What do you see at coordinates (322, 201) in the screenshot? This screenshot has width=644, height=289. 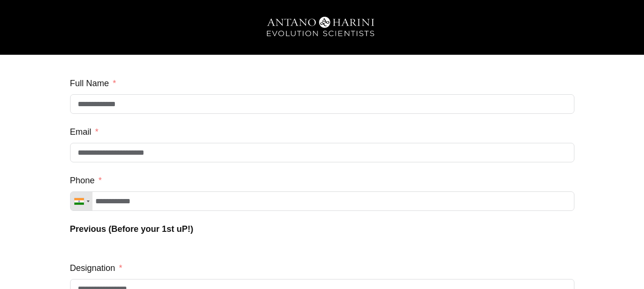 I see `input: Phone` at bounding box center [322, 201].